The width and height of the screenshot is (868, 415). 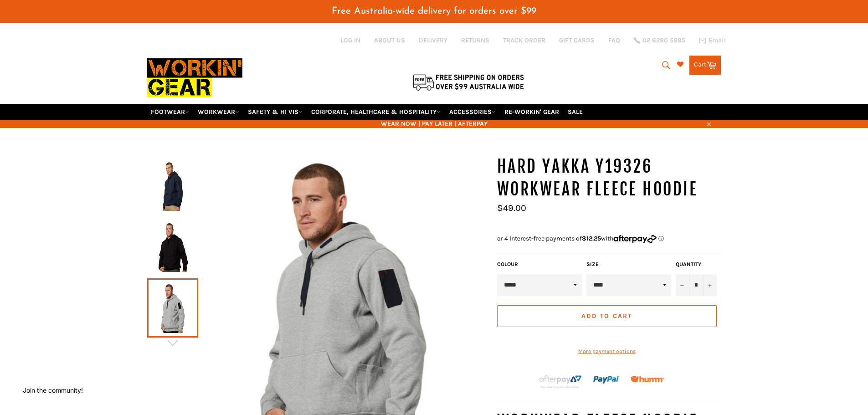 What do you see at coordinates (540, 264) in the screenshot?
I see `label: COLOUR` at bounding box center [540, 264].